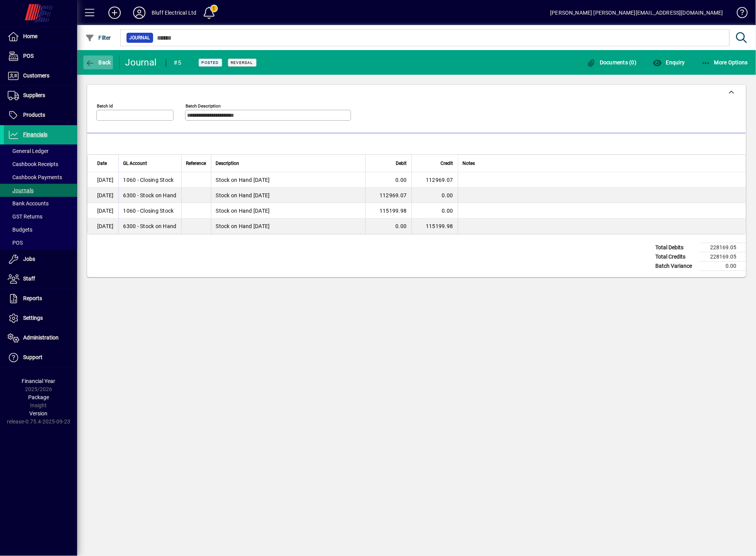 This screenshot has width=756, height=556. What do you see at coordinates (105, 106) in the screenshot?
I see `mat-label: Batch Id` at bounding box center [105, 106].